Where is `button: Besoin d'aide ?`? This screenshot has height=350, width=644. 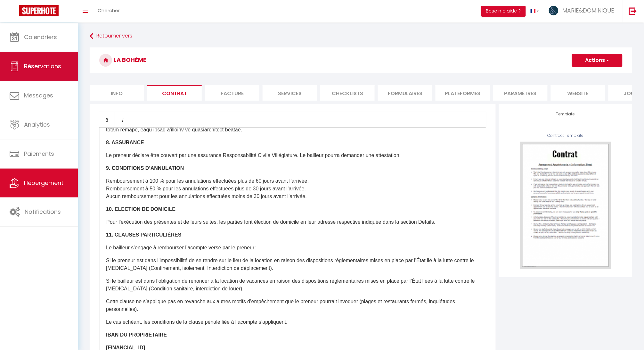 button: Besoin d'aide ? is located at coordinates (503, 11).